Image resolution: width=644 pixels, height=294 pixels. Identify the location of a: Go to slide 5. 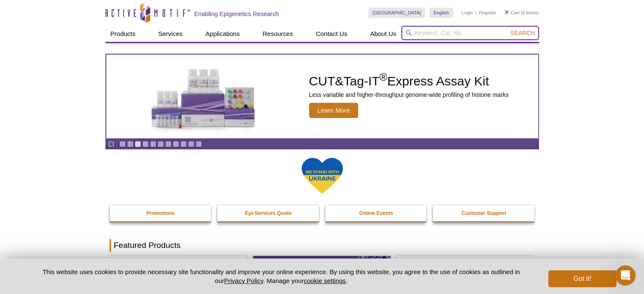
(153, 144).